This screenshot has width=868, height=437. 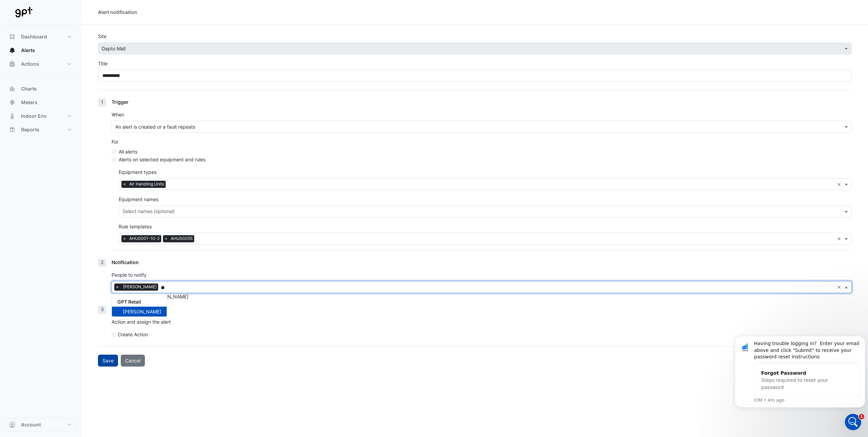 I want to click on div: Forgot PasswordSteps required to reset your password, so click(x=68, y=50).